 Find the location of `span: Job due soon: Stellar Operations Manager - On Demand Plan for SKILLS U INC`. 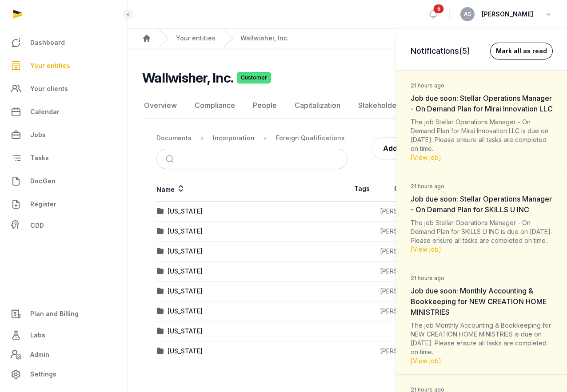

span: Job due soon: Stellar Operations Manager - On Demand Plan for SKILLS U INC is located at coordinates (481, 204).